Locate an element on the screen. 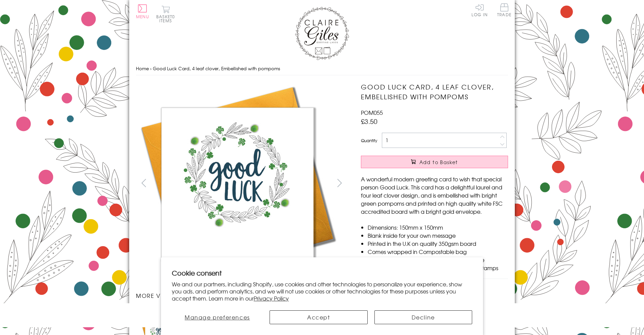 The width and height of the screenshot is (644, 335). h1: Good Luck Card, 4 leaf clover, Embellished with pompoms is located at coordinates (434, 92).